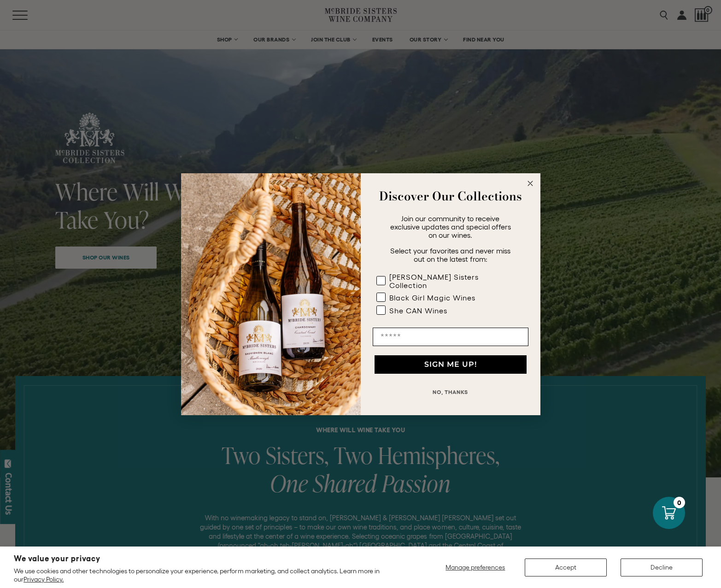 Image resolution: width=721 pixels, height=588 pixels. What do you see at coordinates (474, 567) in the screenshot?
I see `span: Manage preferences` at bounding box center [474, 567].